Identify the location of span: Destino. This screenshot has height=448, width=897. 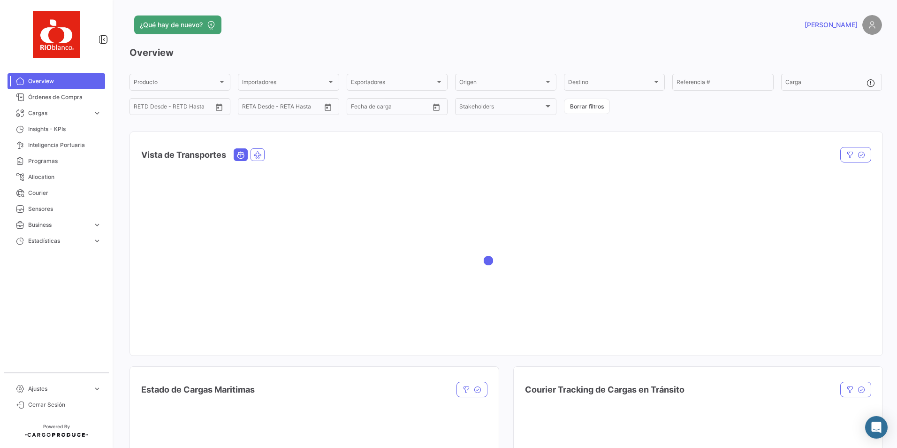
(610, 84).